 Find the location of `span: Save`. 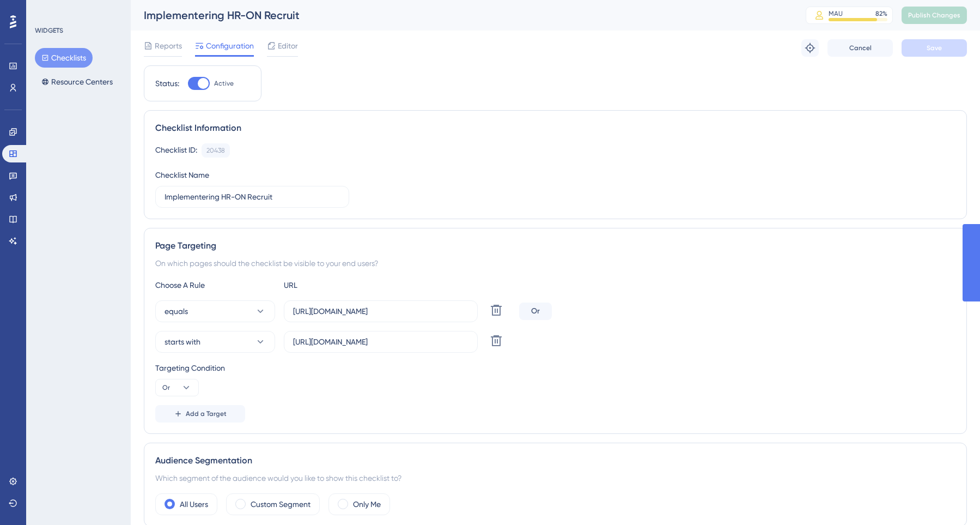

span: Save is located at coordinates (935, 48).